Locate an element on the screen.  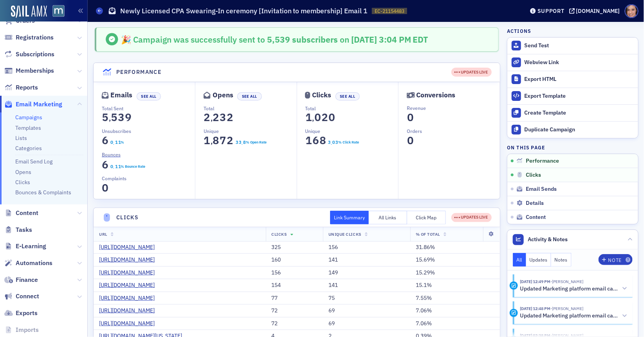
span: Subscriptions is located at coordinates (35, 54).